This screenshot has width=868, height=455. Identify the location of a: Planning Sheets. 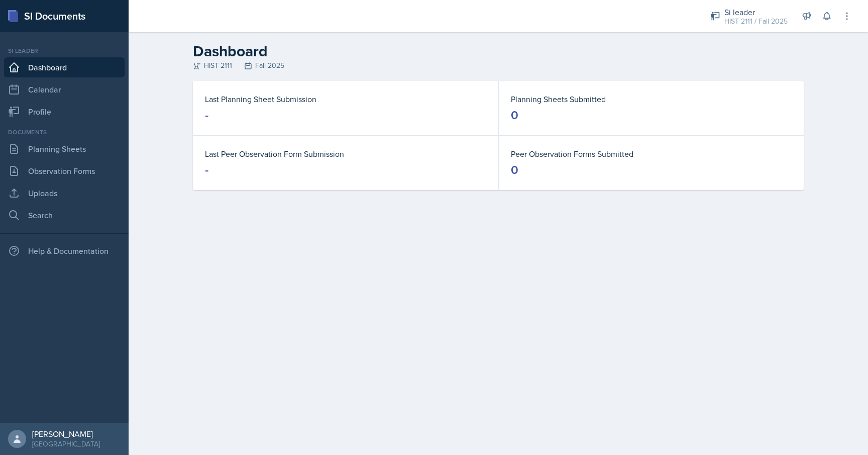
(64, 149).